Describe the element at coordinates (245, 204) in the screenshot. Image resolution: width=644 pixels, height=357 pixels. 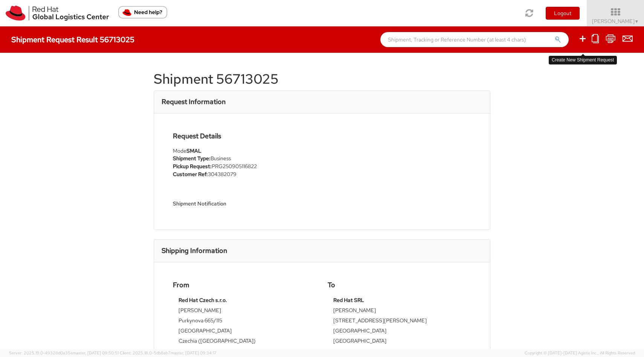
I see `h5: Shipment Notification` at that location.